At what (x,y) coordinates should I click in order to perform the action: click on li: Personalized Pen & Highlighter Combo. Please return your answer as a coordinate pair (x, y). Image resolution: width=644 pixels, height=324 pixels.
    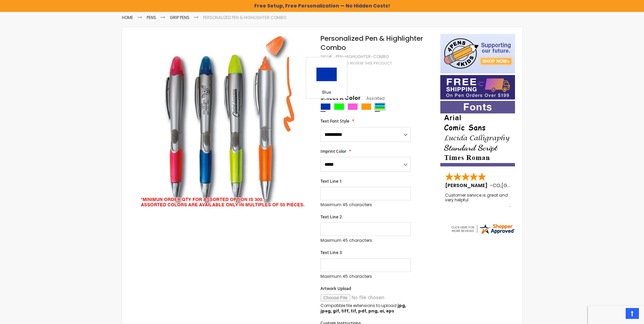
    Looking at the image, I should click on (244, 18).